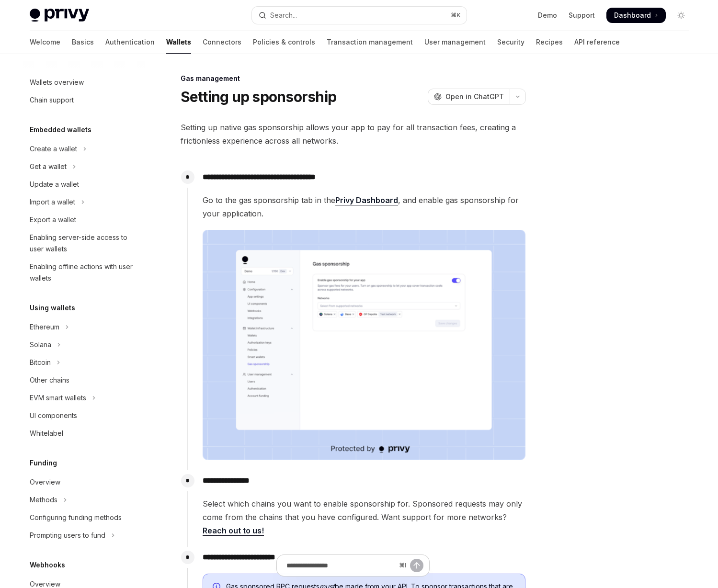 The height and width of the screenshot is (588, 718). Describe the element at coordinates (550, 42) in the screenshot. I see `a: Recipes` at that location.